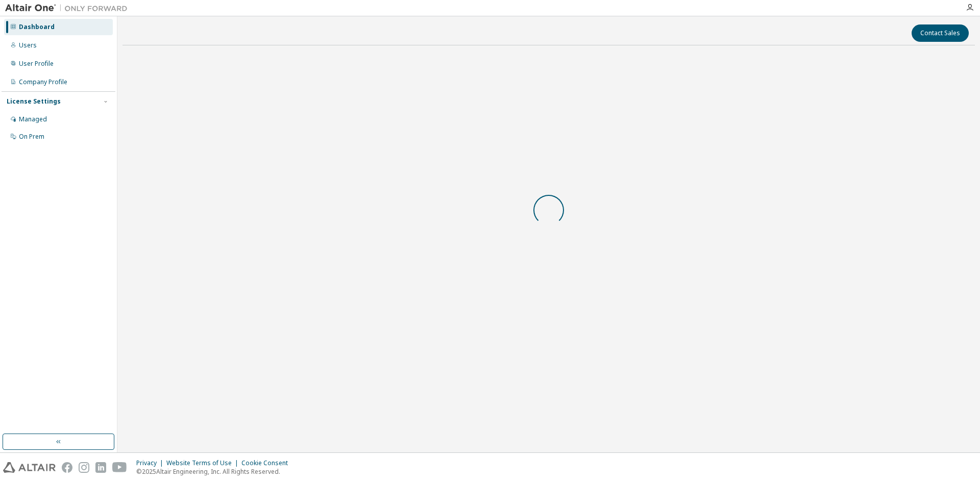  Describe the element at coordinates (33, 119) in the screenshot. I see `div: Managed` at that location.